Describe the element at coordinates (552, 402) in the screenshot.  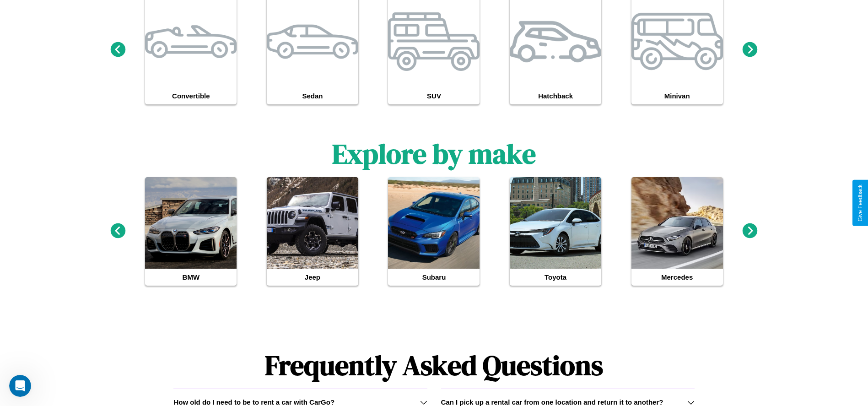
I see `h3: Can I pick up a rental car from one location and return it to another?` at that location.